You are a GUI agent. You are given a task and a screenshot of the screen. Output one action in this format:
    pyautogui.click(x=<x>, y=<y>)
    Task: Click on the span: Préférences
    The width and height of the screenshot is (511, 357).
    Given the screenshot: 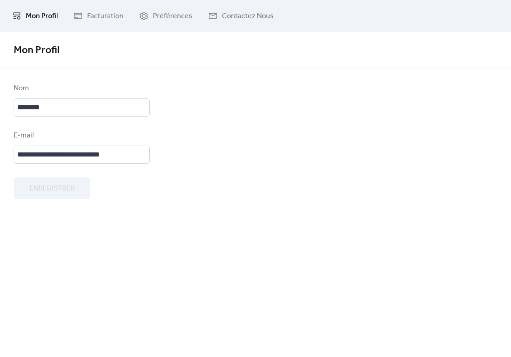 What is the action you would take?
    pyautogui.click(x=172, y=16)
    